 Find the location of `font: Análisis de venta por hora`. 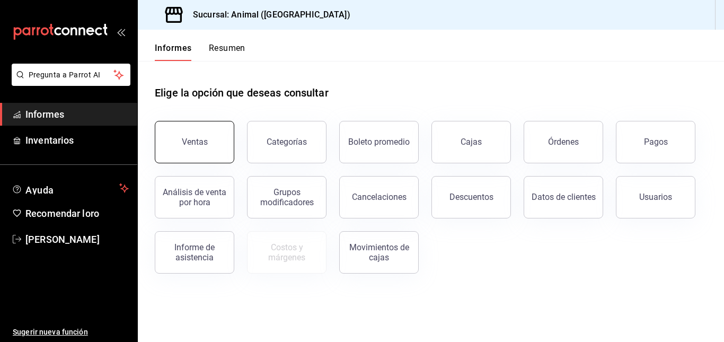

font: Análisis de venta por hora is located at coordinates (195, 197).